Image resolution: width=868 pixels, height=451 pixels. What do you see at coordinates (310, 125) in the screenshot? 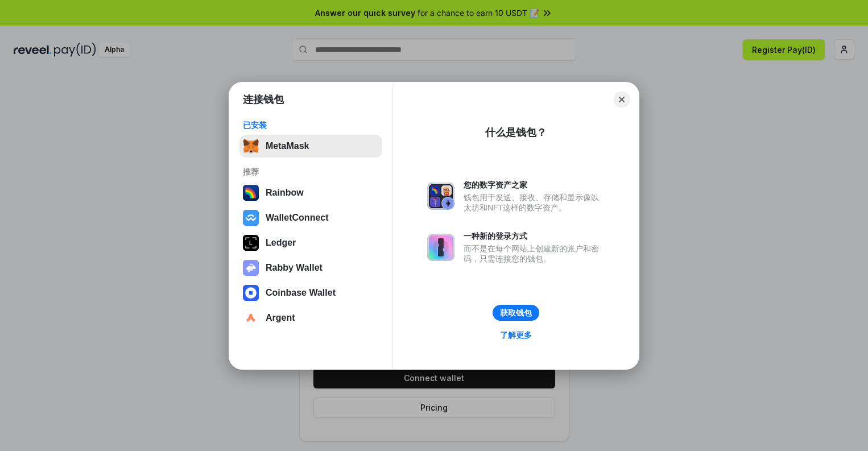
I see `div: 已安装` at bounding box center [310, 125].